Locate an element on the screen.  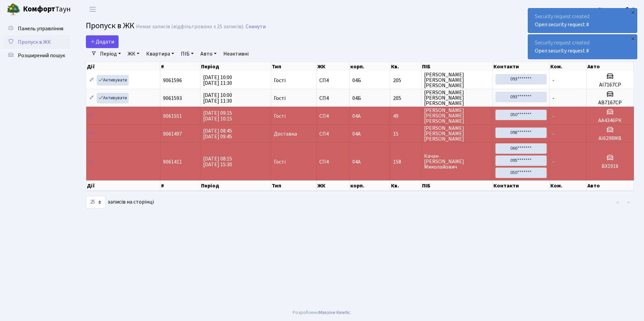
h5: АВ7167СР is located at coordinates (610, 103).